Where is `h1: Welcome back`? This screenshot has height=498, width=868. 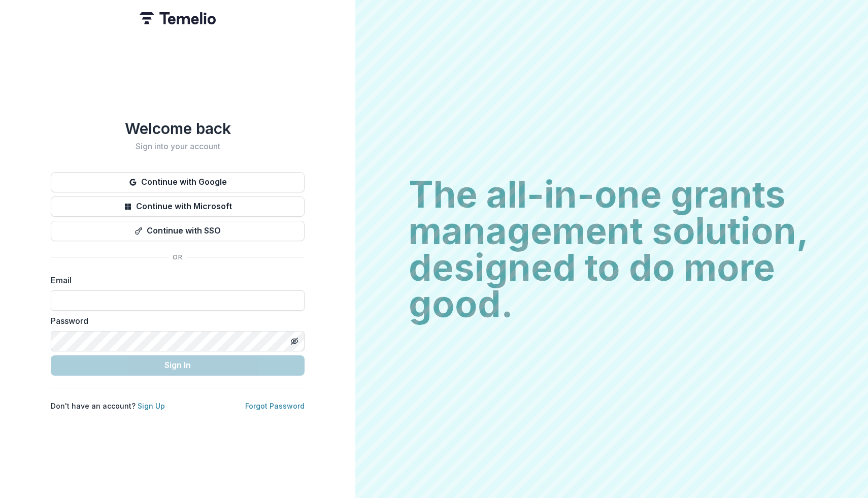 h1: Welcome back is located at coordinates (178, 128).